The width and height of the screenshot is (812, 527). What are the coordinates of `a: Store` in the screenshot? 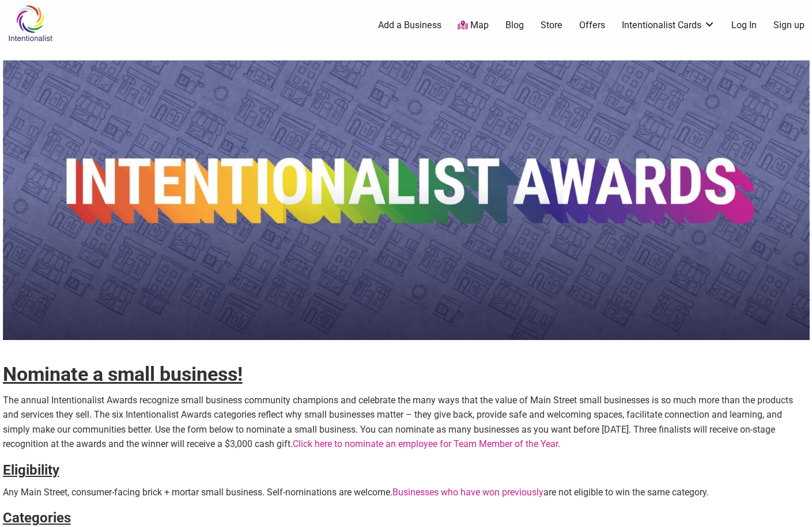 It's located at (551, 25).